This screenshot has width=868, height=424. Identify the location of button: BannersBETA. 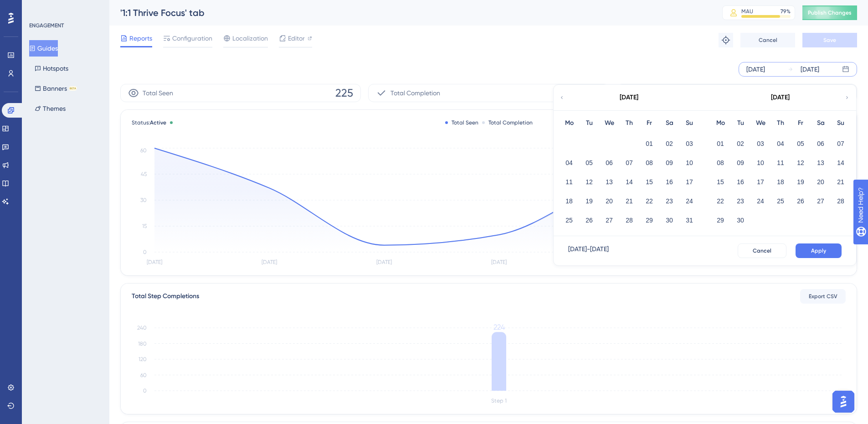
(56, 89).